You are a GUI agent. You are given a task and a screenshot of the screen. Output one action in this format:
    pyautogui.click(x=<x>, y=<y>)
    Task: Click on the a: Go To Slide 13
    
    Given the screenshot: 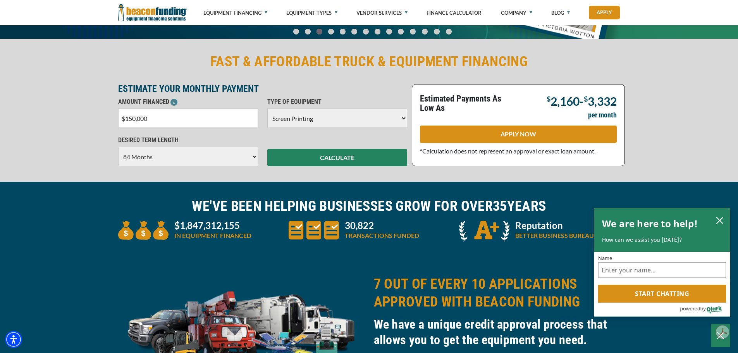 What is the action you would take?
    pyautogui.click(x=449, y=31)
    